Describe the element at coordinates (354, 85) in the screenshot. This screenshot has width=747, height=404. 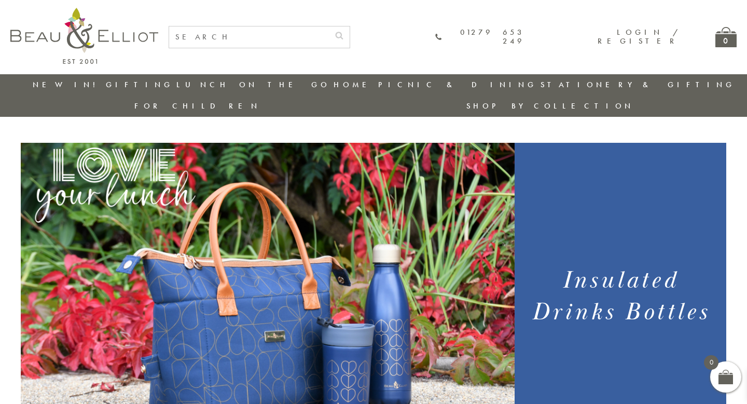
I see `a: Home` at that location.